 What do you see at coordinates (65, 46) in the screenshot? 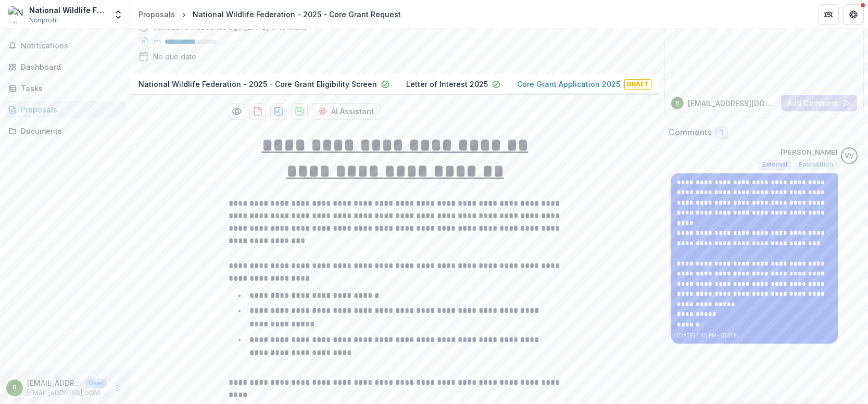
I see `button: Notifications` at bounding box center [65, 46].